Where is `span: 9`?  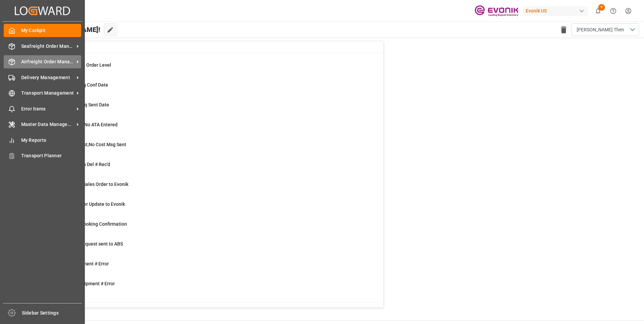
span: 9 is located at coordinates (602, 7).